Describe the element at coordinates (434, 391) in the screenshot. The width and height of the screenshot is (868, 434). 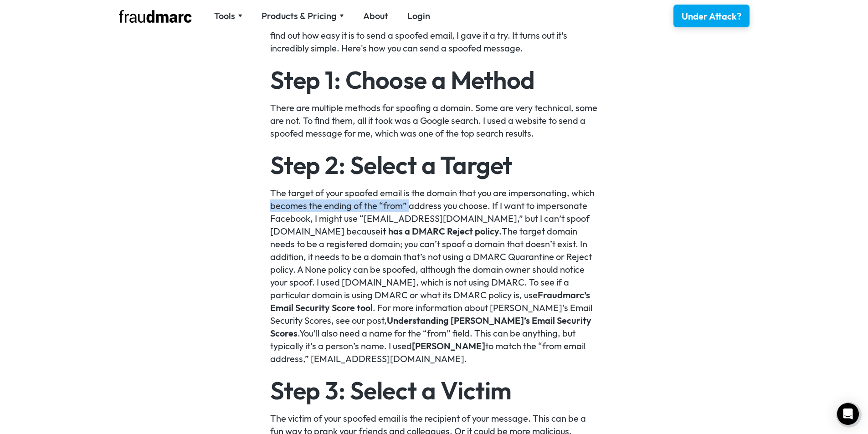
I see `h2: Step 3: Select a Victim` at that location.